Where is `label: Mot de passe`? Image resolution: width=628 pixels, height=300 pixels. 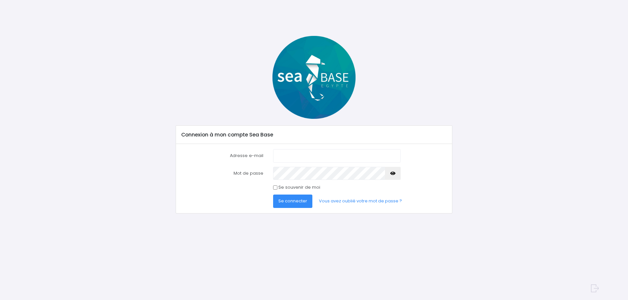
label: Mot de passe is located at coordinates (222, 174).